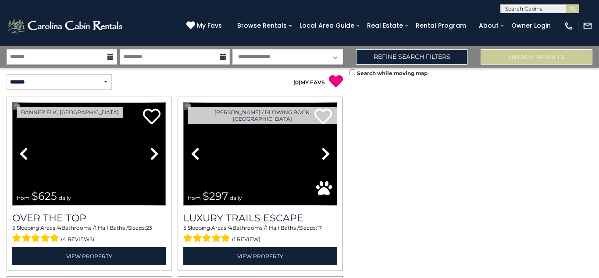 The image size is (599, 278). What do you see at coordinates (260, 218) in the screenshot?
I see `a: Luxury Trails Escape` at bounding box center [260, 218].